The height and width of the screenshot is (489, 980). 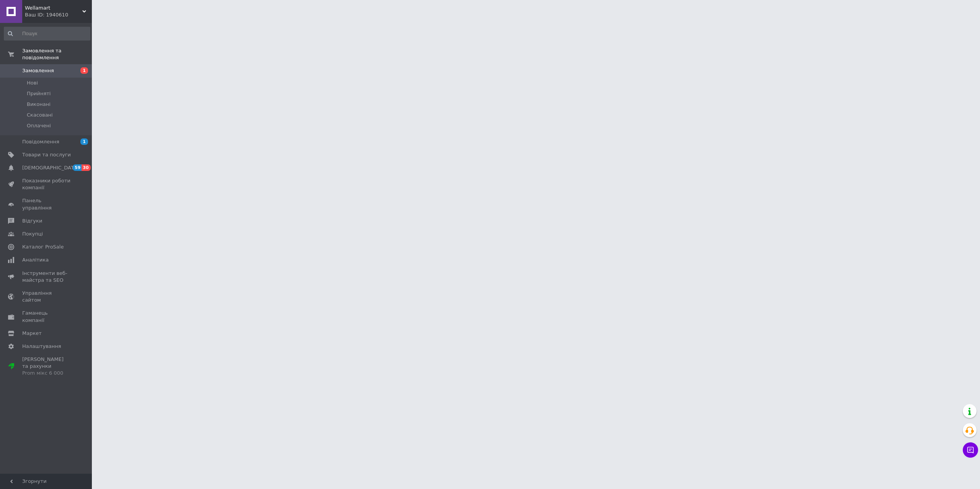 What do you see at coordinates (46, 297) in the screenshot?
I see `span: Управління сайтом` at bounding box center [46, 297].